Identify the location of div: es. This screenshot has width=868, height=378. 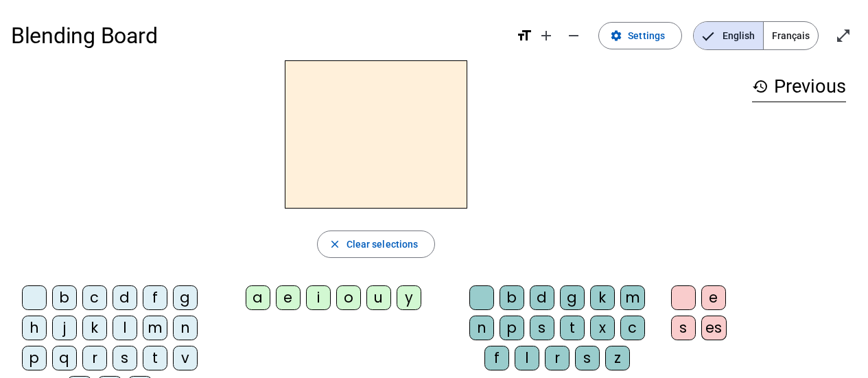
(714, 329).